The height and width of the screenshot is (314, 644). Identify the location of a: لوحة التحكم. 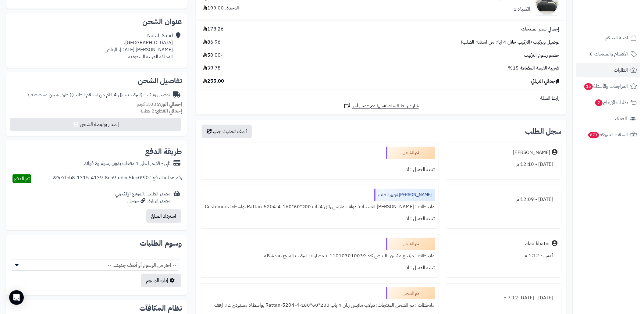
(608, 38).